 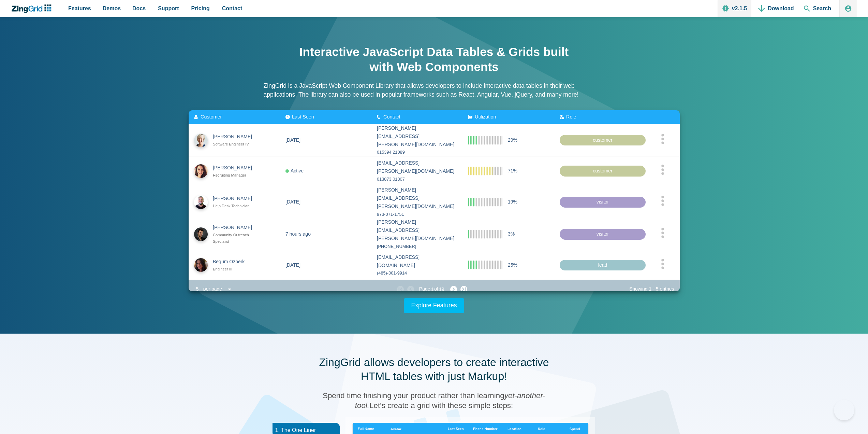 What do you see at coordinates (235, 144) in the screenshot?
I see `div: Software Engineer IV` at bounding box center [235, 144].